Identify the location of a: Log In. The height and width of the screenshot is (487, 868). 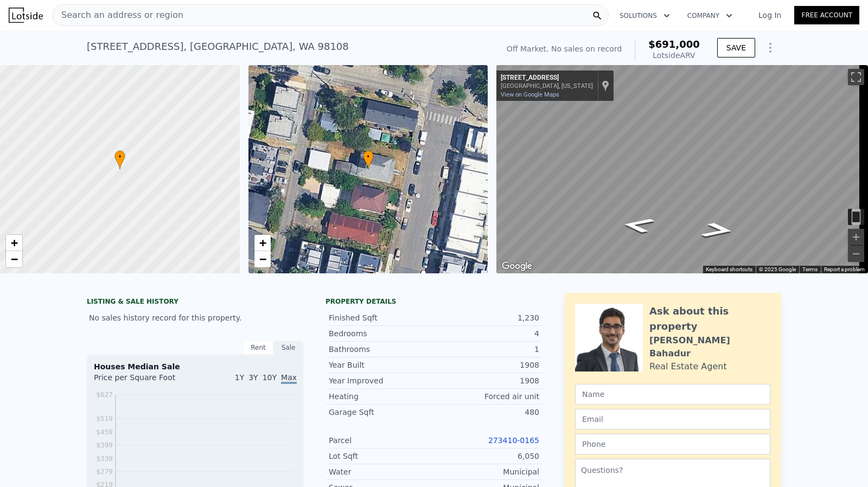
(769, 15).